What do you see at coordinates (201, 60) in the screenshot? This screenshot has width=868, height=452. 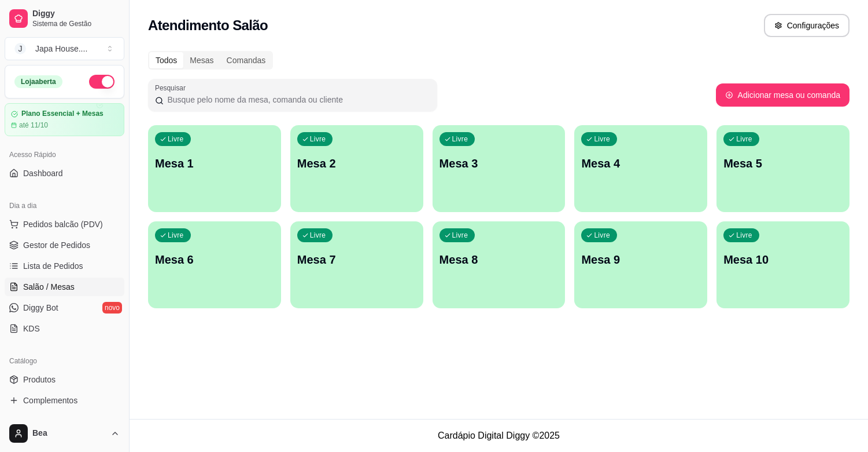 I see `div: Mesas` at bounding box center [201, 60].